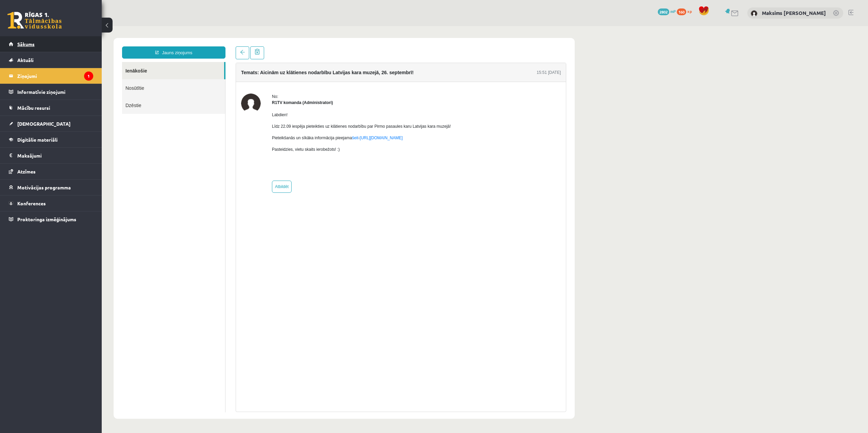 The height and width of the screenshot is (433, 868). I want to click on legend: Maksājumi, so click(55, 155).